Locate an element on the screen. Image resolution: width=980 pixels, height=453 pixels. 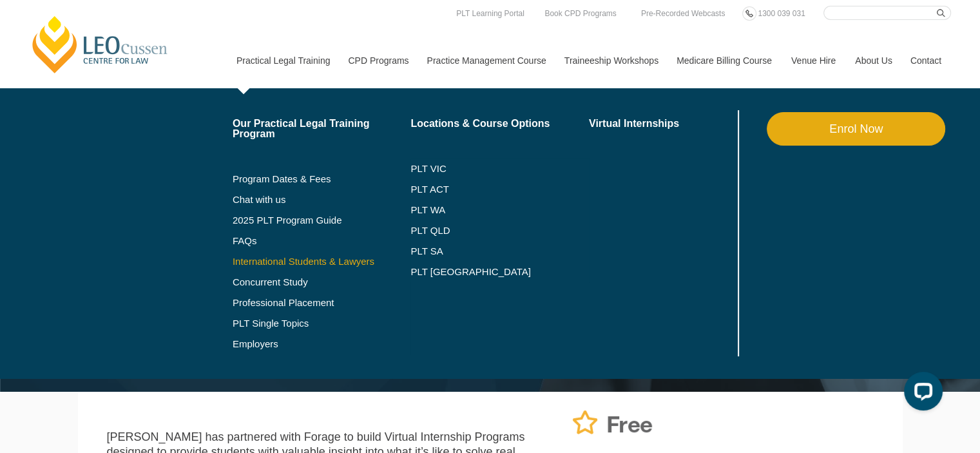
a: CPD Programs is located at coordinates (377, 61).